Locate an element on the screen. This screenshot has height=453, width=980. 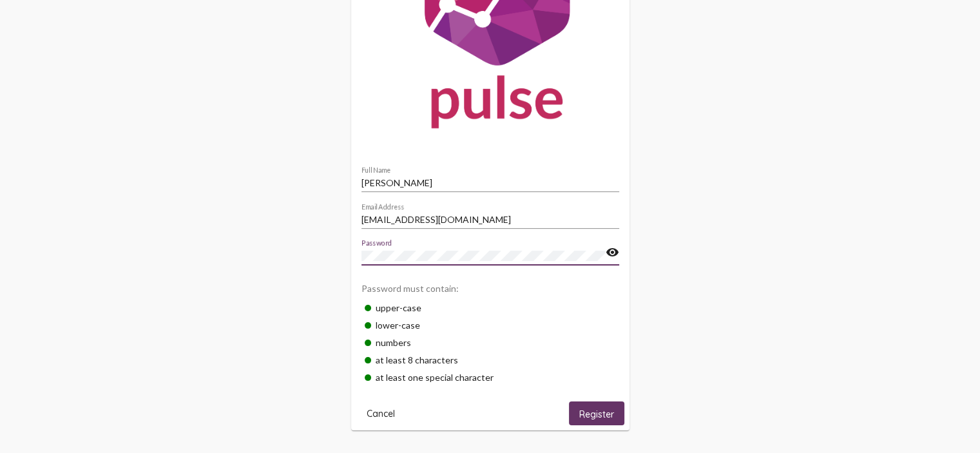
span: Cancel is located at coordinates (381, 414).